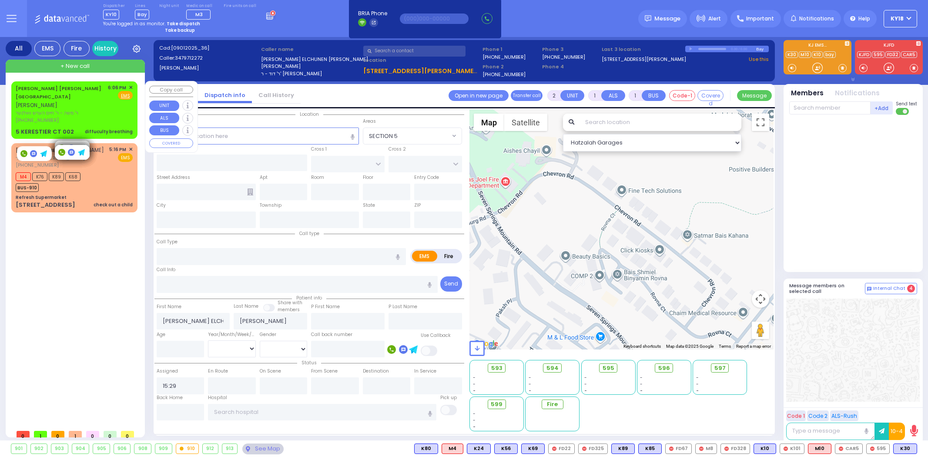  I want to click on button: Members, so click(807, 93).